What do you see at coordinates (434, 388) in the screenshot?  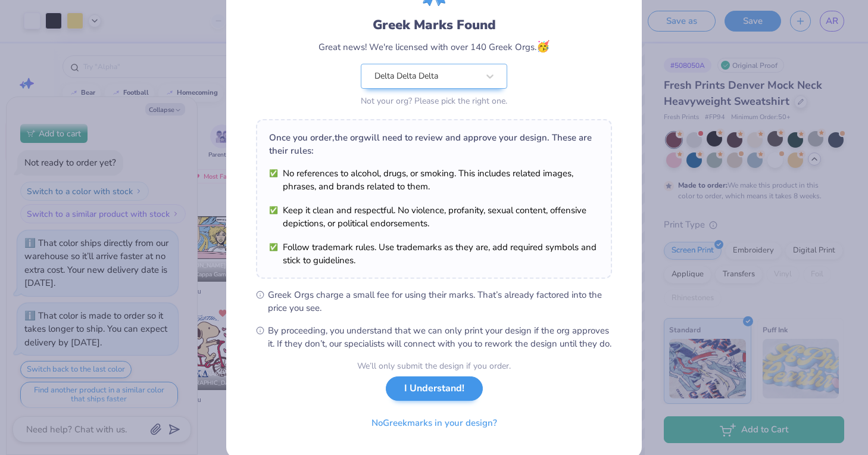 I see `button: I Understand!` at bounding box center [434, 388].